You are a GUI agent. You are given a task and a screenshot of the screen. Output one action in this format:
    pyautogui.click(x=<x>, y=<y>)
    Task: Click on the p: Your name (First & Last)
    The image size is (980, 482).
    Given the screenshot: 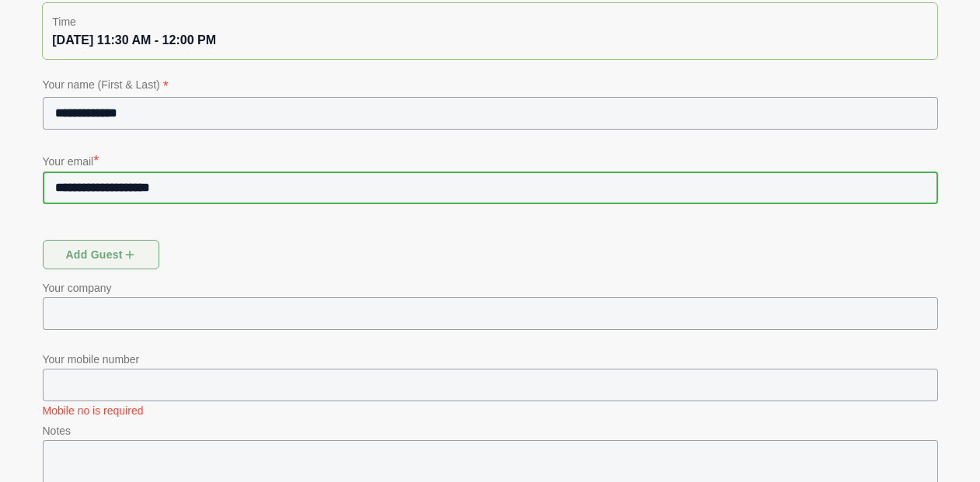 What is the action you would take?
    pyautogui.click(x=490, y=86)
    